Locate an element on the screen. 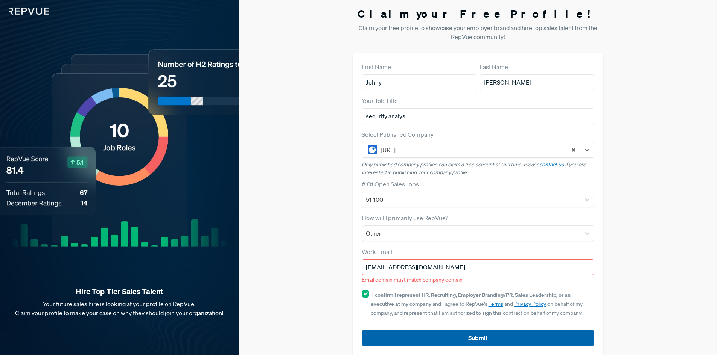 This screenshot has width=717, height=355. h3: Claim your Free Profile! is located at coordinates (478, 14).